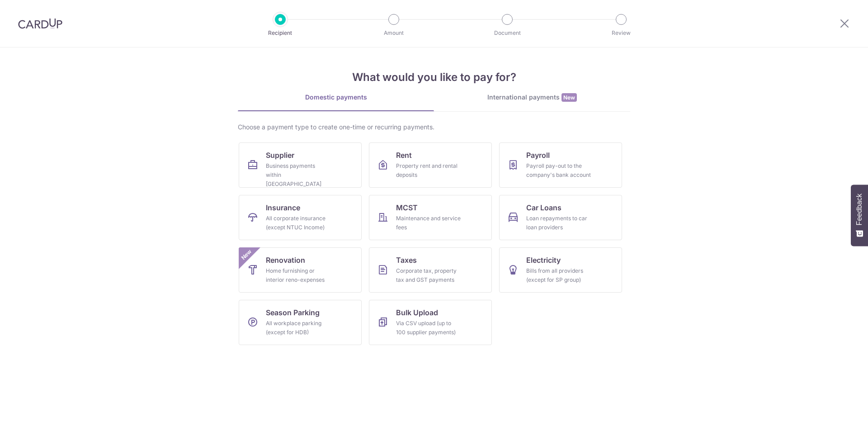  I want to click on span: MCST, so click(406, 207).